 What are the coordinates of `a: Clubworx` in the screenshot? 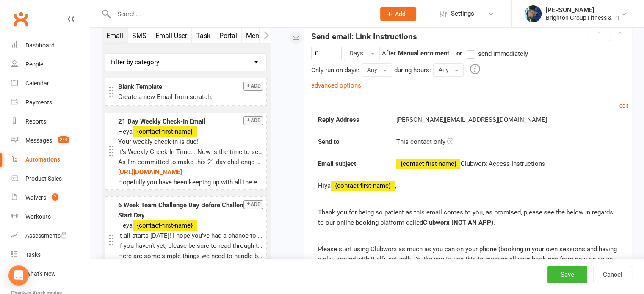 It's located at (21, 19).